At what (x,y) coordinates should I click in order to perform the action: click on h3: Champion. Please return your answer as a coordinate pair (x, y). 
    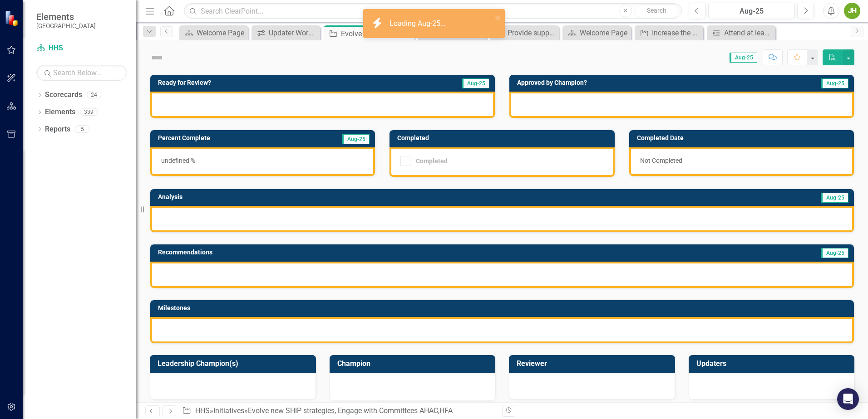
    Looking at the image, I should click on (414, 364).